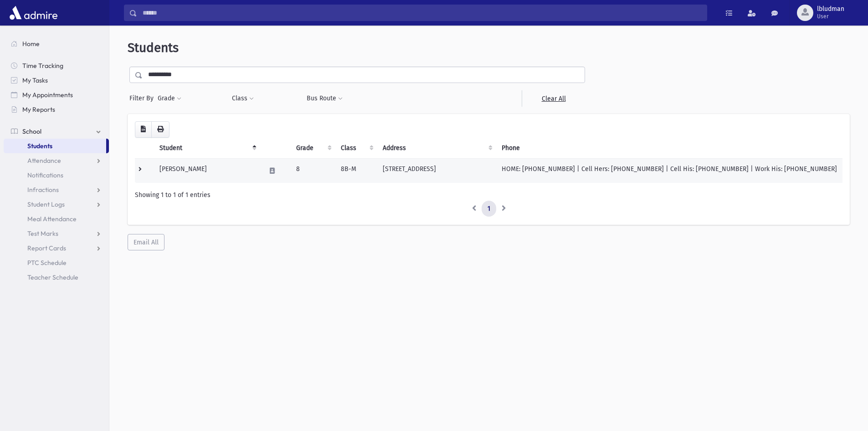  Describe the element at coordinates (43, 189) in the screenshot. I see `span: Infractions` at that location.